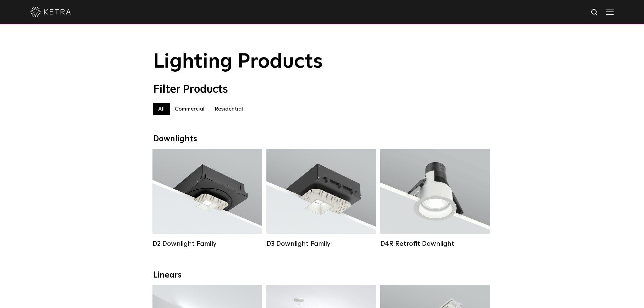  Describe the element at coordinates (238, 62) in the screenshot. I see `span: Lighting Products` at that location.